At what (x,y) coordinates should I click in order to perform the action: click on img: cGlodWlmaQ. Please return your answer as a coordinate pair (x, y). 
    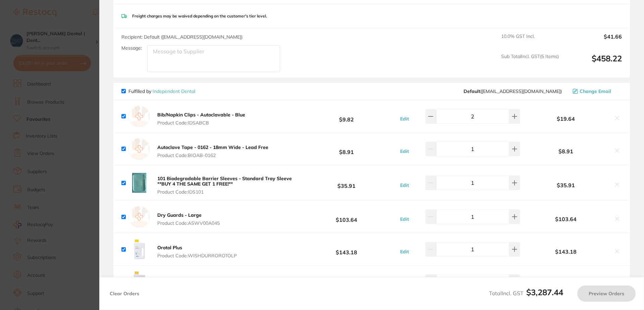
    Looking at the image, I should click on (139, 183).